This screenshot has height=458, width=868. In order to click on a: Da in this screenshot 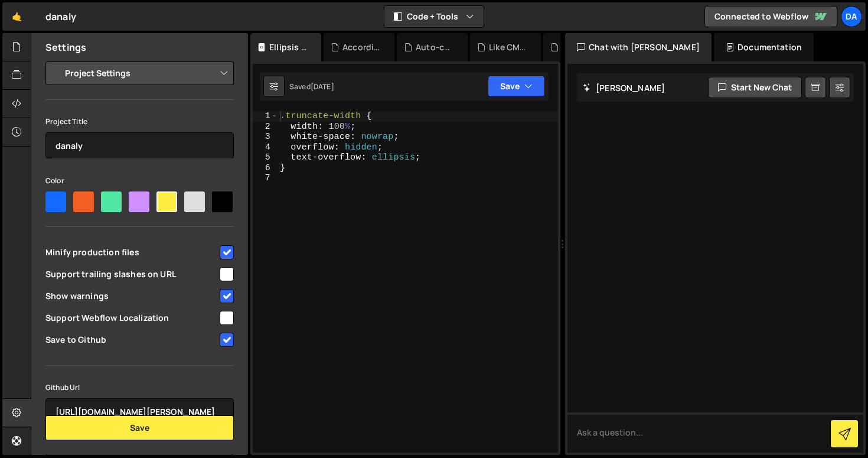, I will do `click(851, 16)`.